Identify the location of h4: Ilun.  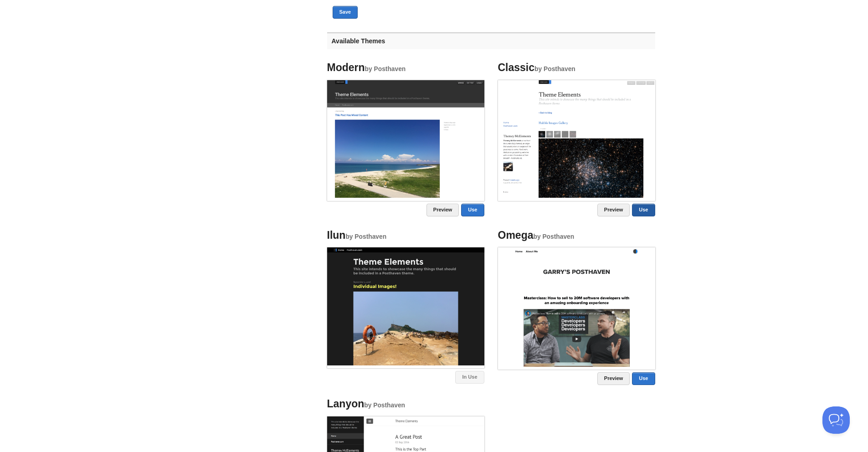
(405, 235).